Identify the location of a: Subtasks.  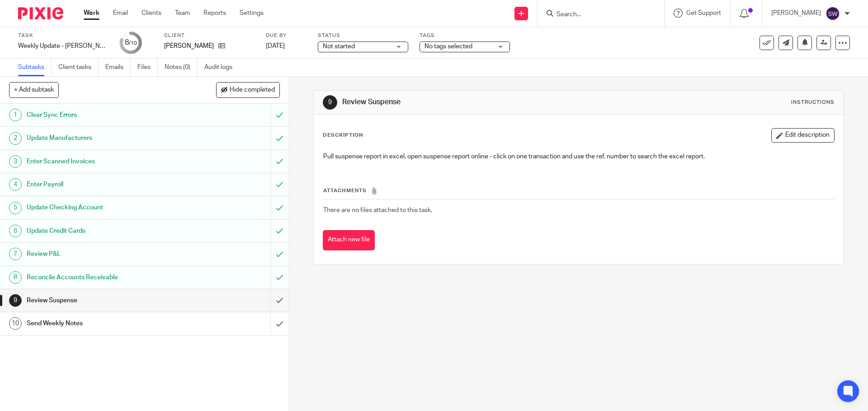
(35, 68).